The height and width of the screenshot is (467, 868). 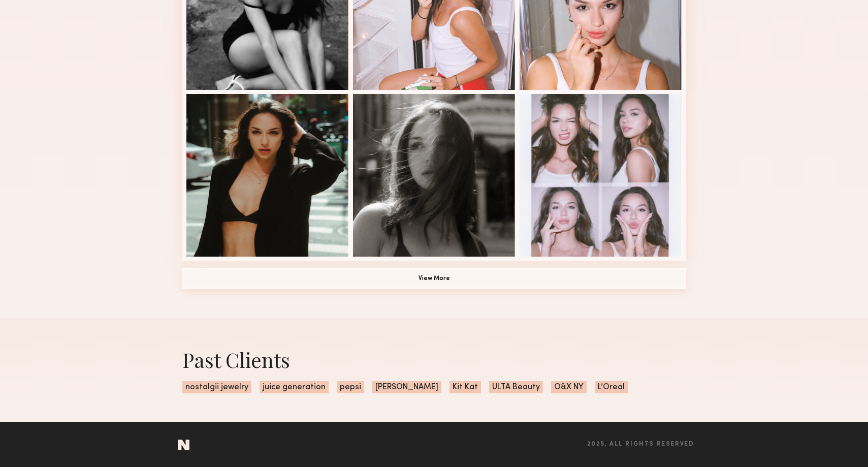 I want to click on span: juice generation, so click(x=294, y=387).